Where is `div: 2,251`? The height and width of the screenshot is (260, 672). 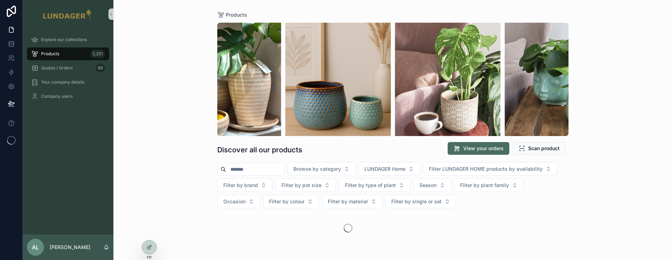 div: 2,251 is located at coordinates (98, 54).